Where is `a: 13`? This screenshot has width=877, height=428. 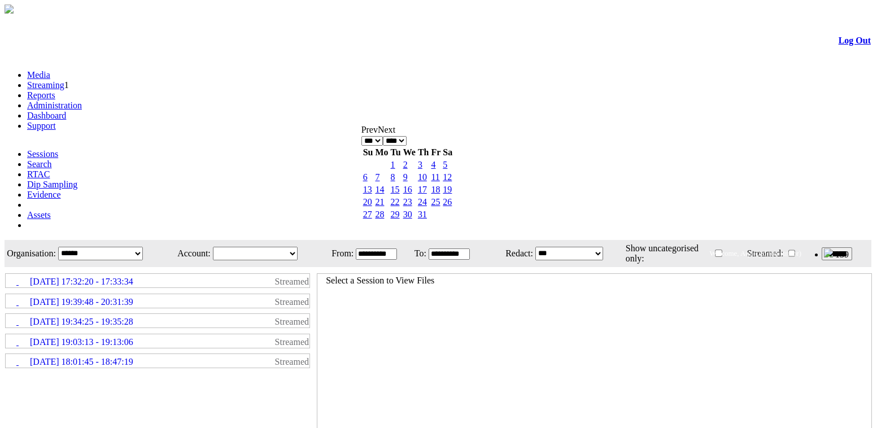
a: 13 is located at coordinates (368, 189).